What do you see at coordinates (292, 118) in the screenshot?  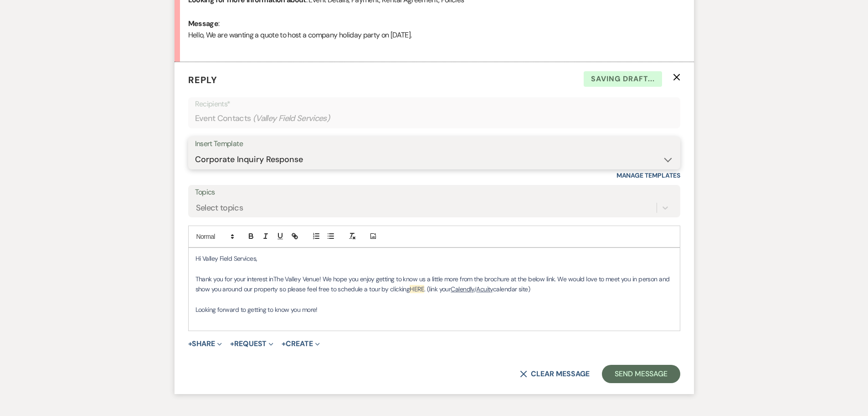 I see `span: ( Valley Field Services )` at bounding box center [292, 118].